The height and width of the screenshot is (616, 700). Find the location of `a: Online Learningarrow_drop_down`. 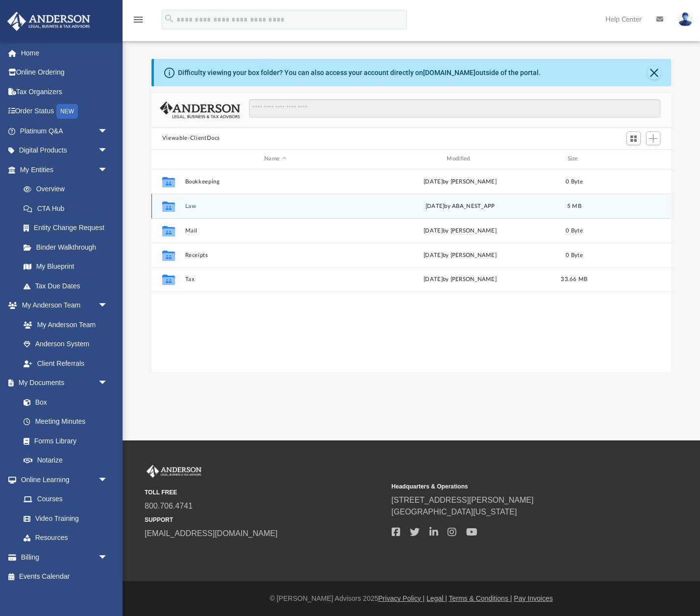

a: Online Learningarrow_drop_down is located at coordinates (62, 479).